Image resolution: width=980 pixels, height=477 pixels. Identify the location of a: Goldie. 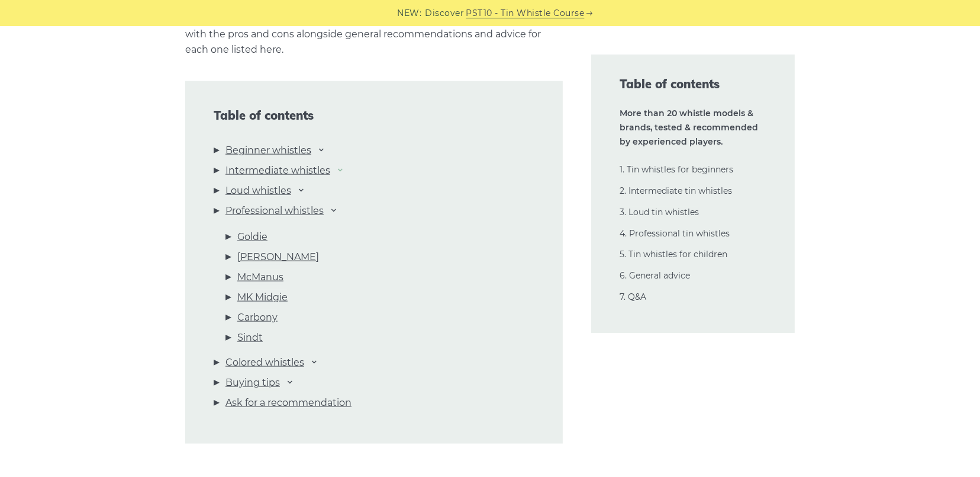
(252, 237).